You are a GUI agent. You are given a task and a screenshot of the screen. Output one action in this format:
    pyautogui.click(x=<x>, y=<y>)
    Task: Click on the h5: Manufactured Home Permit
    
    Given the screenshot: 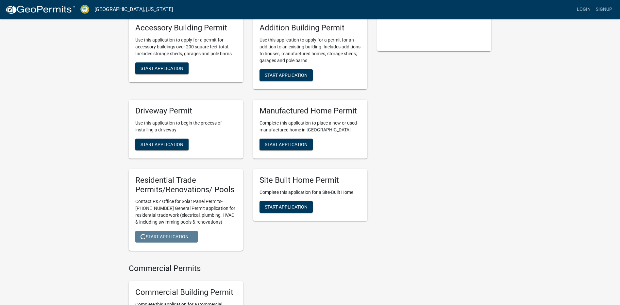 What is the action you would take?
    pyautogui.click(x=310, y=111)
    